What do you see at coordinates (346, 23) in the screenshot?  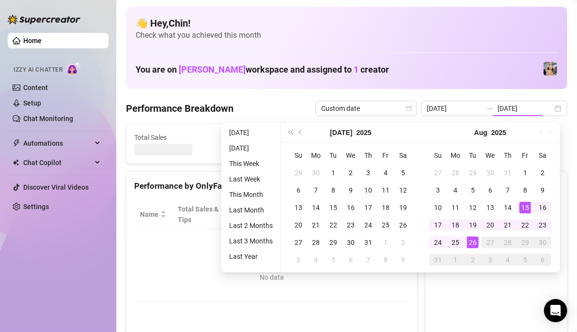 I see `h4: 👋 Hey, Chin !` at bounding box center [346, 23].